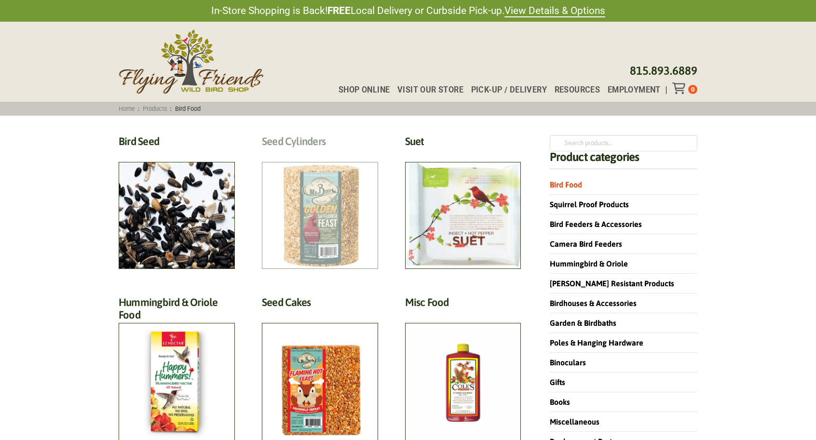 The image size is (816, 440). What do you see at coordinates (593, 303) in the screenshot?
I see `a: Birdhouses & Accessories` at bounding box center [593, 303].